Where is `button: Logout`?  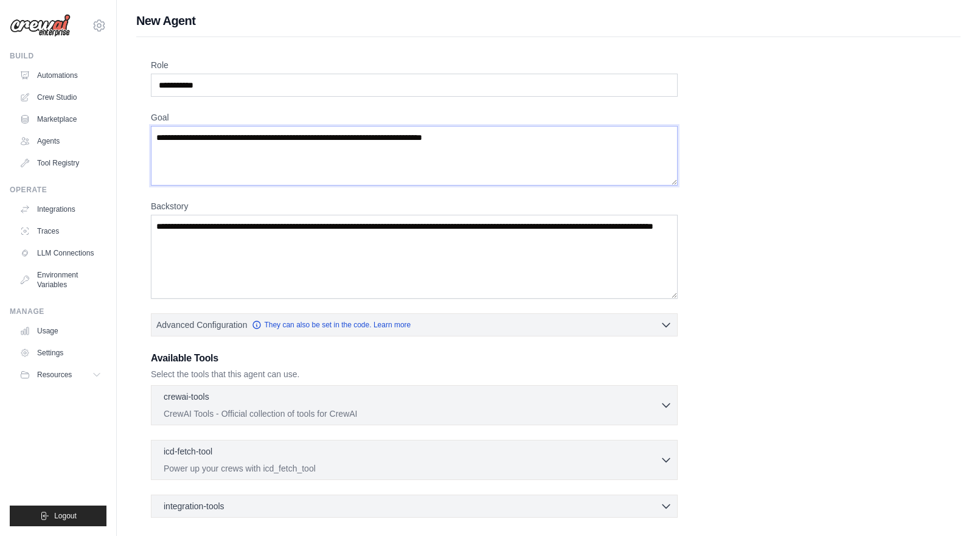 button: Logout is located at coordinates (57, 516).